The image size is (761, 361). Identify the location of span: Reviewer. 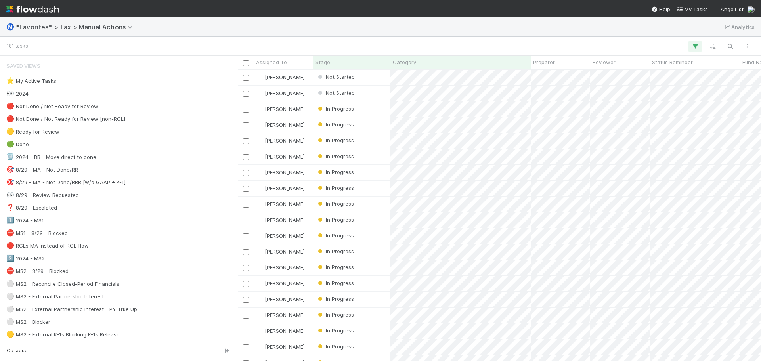
(604, 62).